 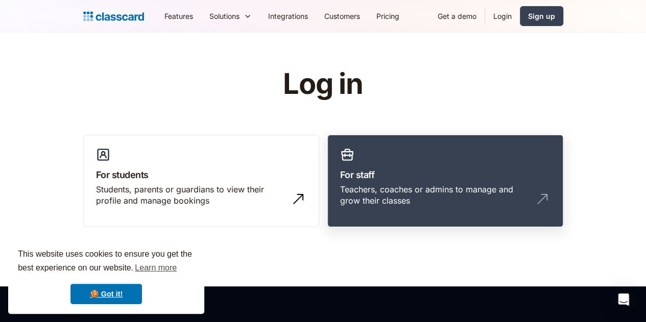 I want to click on a: Sign up, so click(x=541, y=16).